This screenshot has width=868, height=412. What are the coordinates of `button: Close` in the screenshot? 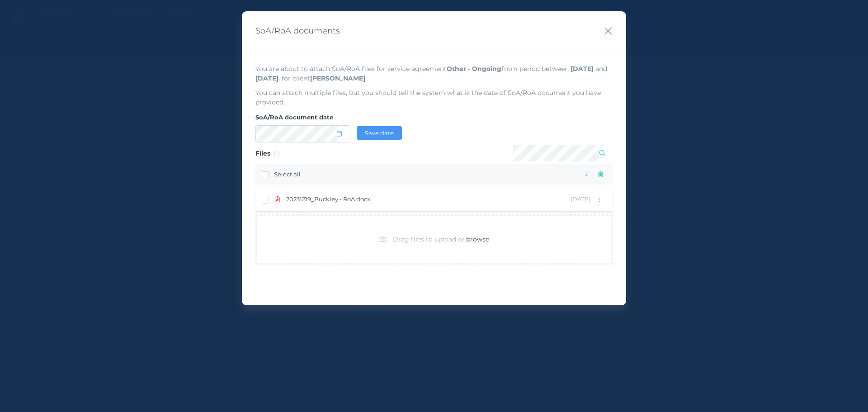 It's located at (608, 31).